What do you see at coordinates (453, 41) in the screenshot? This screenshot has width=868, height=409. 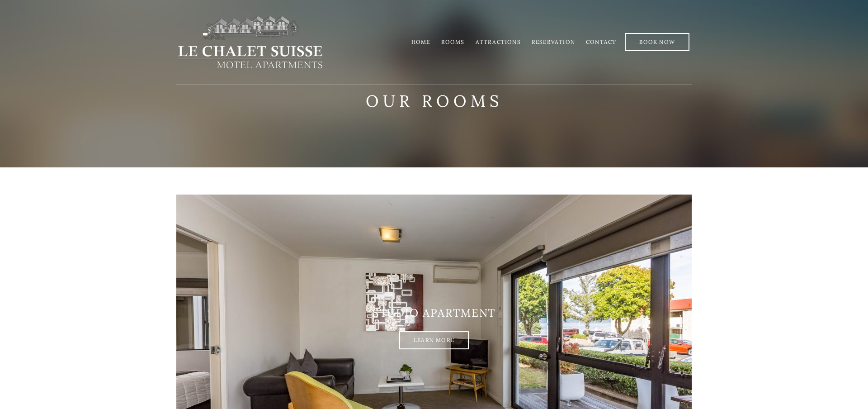 I see `a: Rooms` at bounding box center [453, 41].